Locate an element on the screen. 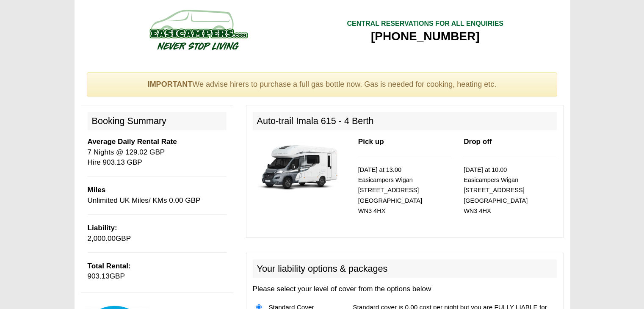 The image size is (644, 309). p: Unlimited UK Miles/ KMs 0.00 GBP is located at coordinates (157, 195).